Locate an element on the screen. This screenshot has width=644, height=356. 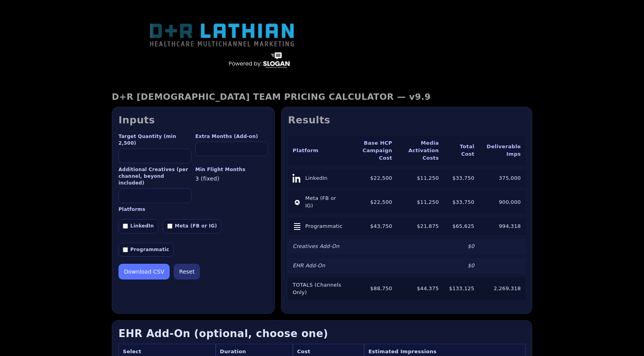
button: Download CSV is located at coordinates (144, 271).